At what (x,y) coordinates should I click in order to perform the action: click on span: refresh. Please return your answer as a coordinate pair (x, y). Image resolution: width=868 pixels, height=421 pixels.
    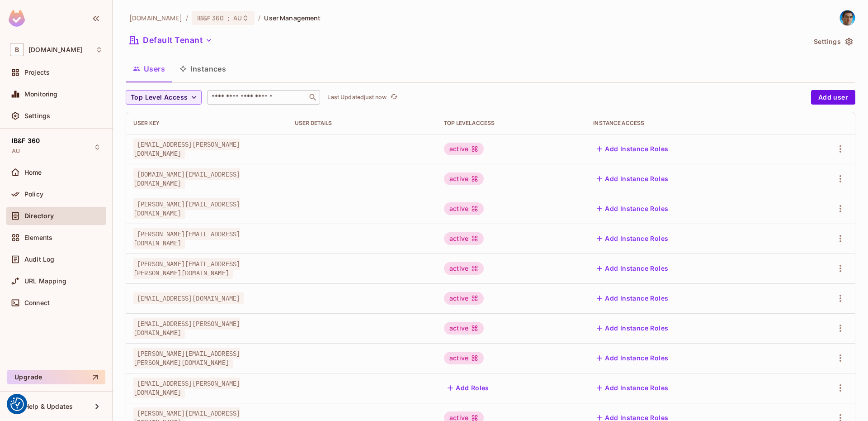
    Looking at the image, I should click on (394, 98).